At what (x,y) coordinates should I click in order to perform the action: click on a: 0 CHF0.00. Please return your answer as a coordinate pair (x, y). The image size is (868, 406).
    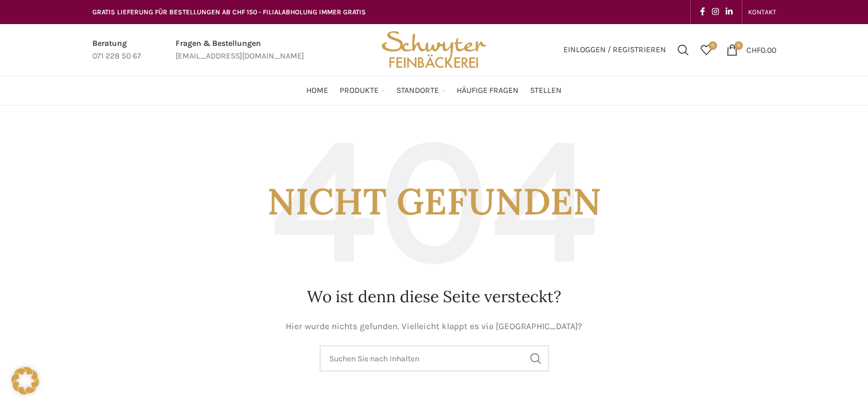
    Looking at the image, I should click on (751, 50).